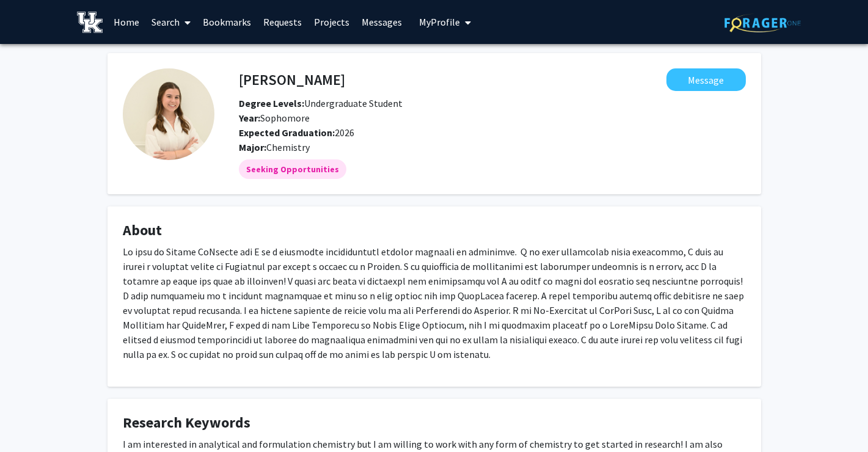 The image size is (868, 452). I want to click on a: Home, so click(127, 22).